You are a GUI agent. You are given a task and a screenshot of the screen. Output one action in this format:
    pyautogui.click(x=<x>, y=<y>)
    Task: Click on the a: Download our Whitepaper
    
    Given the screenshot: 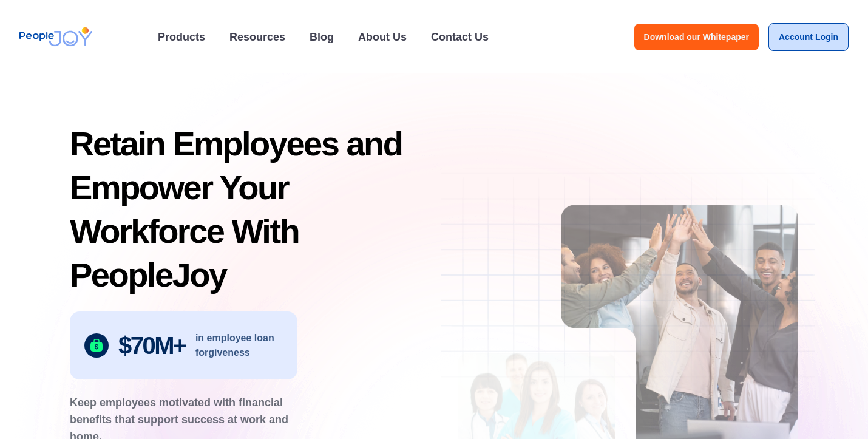 What is the action you would take?
    pyautogui.click(x=697, y=37)
    